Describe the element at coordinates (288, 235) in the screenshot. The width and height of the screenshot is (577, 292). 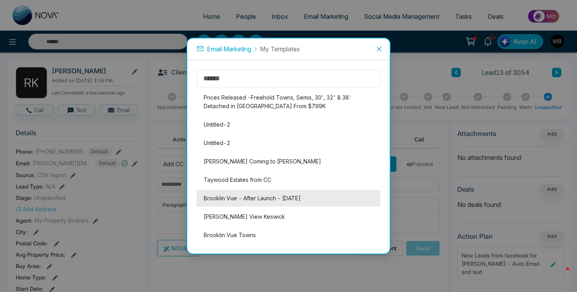
I see `li: Brooklin Vue Towns` at that location.